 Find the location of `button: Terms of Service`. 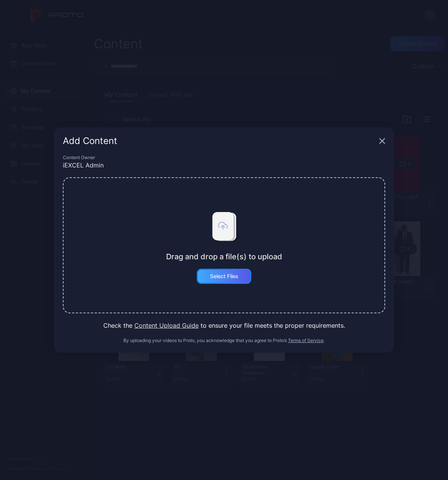

button: Terms of Service is located at coordinates (306, 341).